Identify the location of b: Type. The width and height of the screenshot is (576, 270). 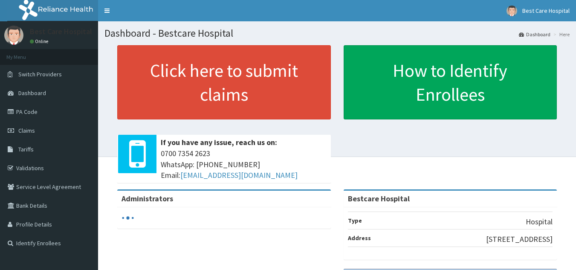
(354, 220).